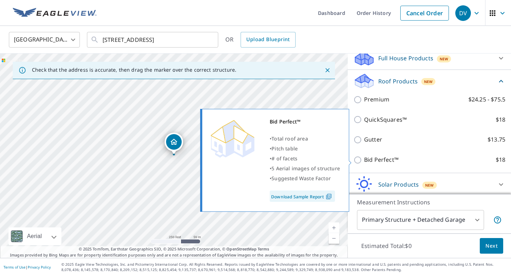 Image resolution: width=511 pixels, height=276 pixels. I want to click on p: Gutter, so click(373, 140).